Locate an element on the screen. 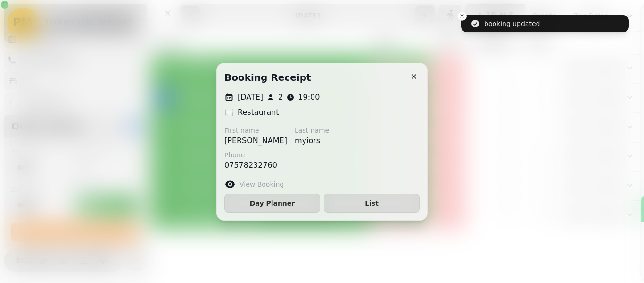 The width and height of the screenshot is (644, 283). label: Last name is located at coordinates (312, 130).